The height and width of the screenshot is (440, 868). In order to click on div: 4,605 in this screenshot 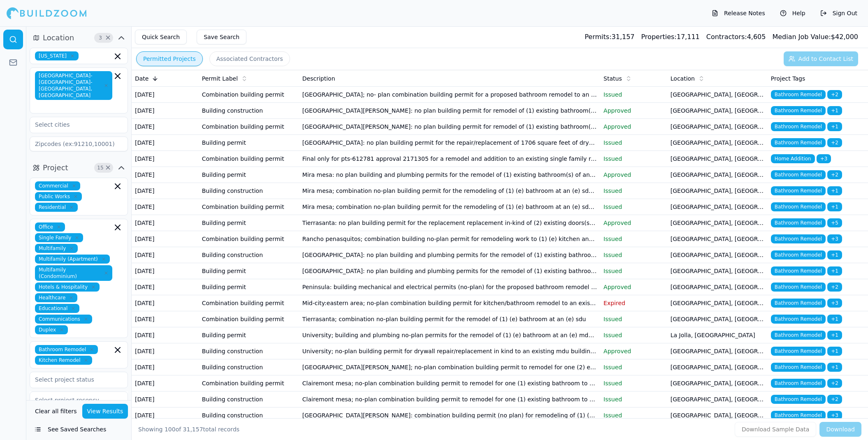, I will do `click(736, 37)`.